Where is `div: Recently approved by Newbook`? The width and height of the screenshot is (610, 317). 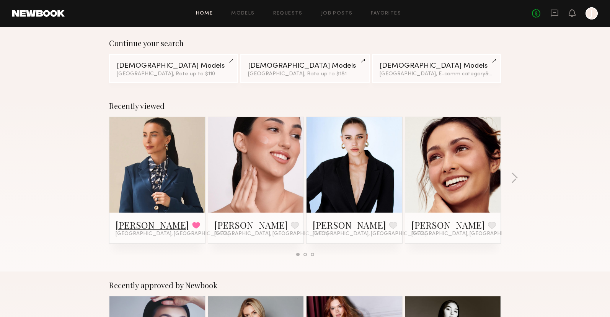
div: Recently approved by Newbook is located at coordinates (305, 285).